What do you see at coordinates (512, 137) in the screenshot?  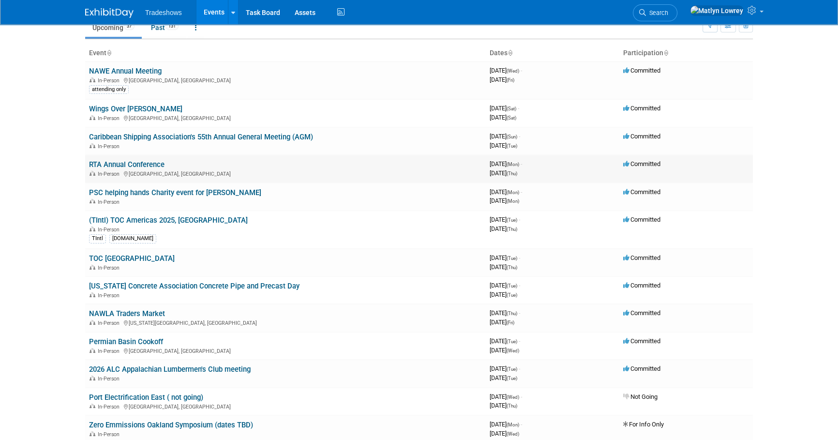 I see `span: (Sun)` at bounding box center [512, 137].